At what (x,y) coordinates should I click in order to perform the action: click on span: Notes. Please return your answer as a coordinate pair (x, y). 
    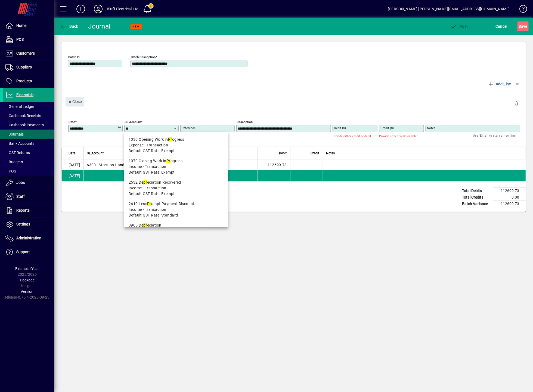
    Looking at the image, I should click on (331, 153).